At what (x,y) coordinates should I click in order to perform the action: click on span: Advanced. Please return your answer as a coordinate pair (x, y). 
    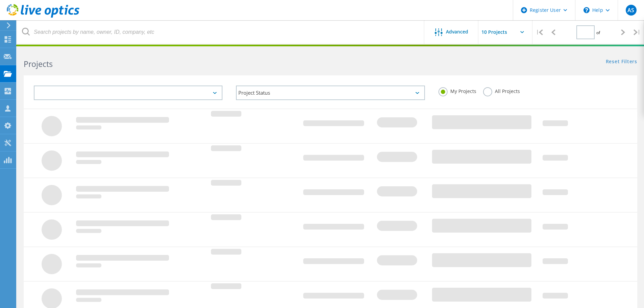
    Looking at the image, I should click on (457, 32).